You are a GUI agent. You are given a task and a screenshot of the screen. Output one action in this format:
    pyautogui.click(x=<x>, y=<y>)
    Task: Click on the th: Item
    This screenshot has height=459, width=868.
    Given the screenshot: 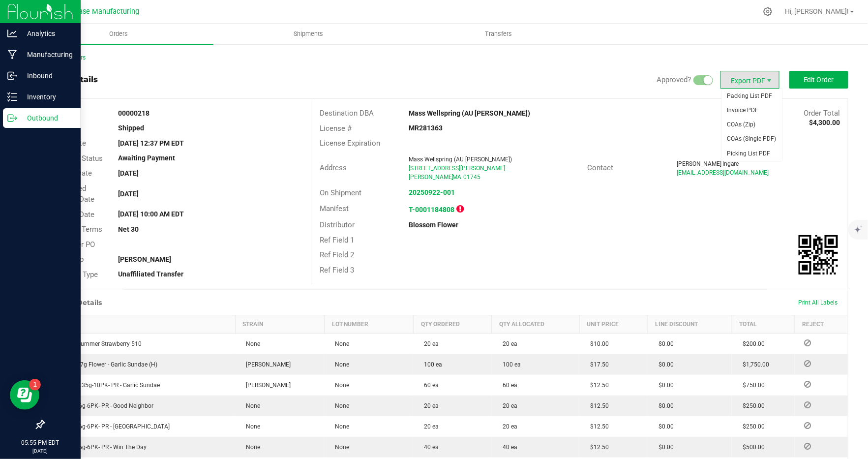 What is the action you would take?
    pyautogui.click(x=140, y=324)
    